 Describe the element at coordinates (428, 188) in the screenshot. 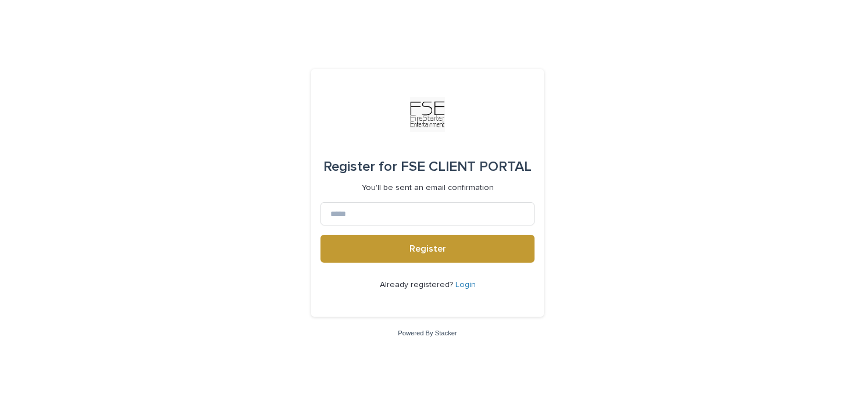

I see `p: You'll be sent an email confirmation` at that location.